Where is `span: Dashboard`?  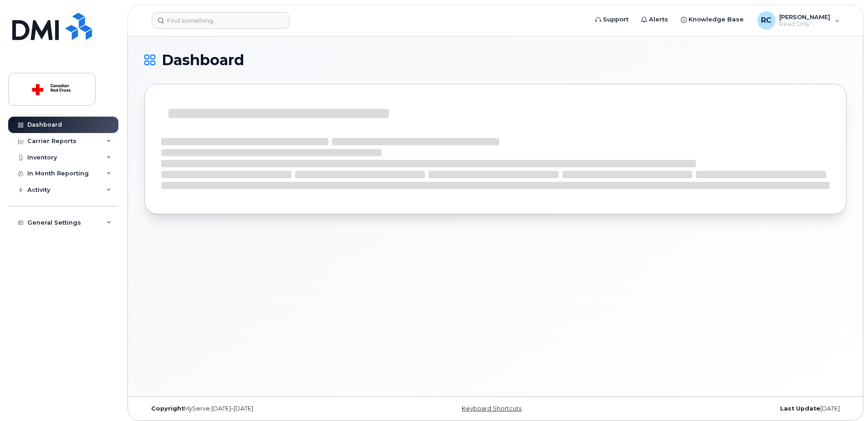 span: Dashboard is located at coordinates (203, 60).